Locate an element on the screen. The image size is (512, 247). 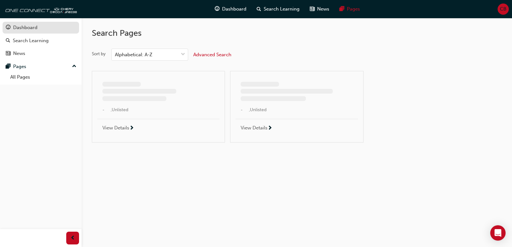
a: news-iconNews is located at coordinates (319, 9).